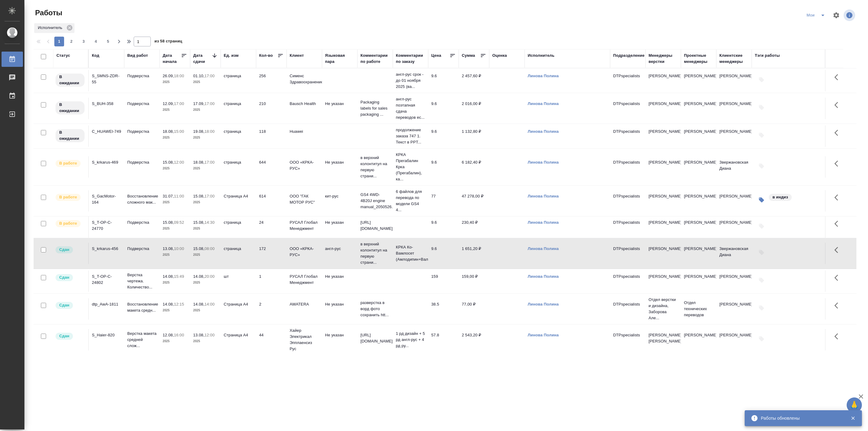  What do you see at coordinates (209, 222) in the screenshot?
I see `p: 14:30` at bounding box center [209, 222].